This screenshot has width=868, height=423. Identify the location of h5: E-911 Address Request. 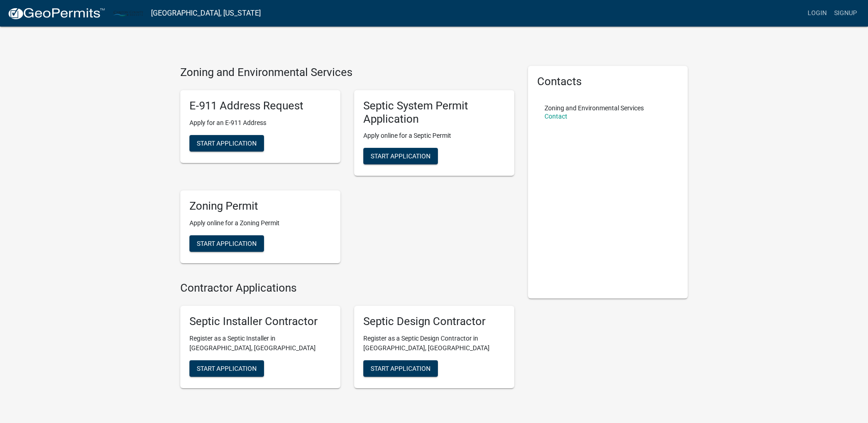
(260, 106).